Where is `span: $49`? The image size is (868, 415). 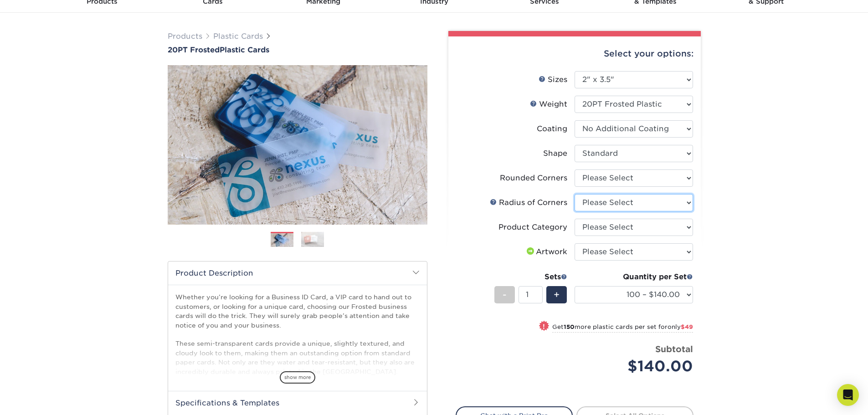
span: $49 is located at coordinates (687, 327).